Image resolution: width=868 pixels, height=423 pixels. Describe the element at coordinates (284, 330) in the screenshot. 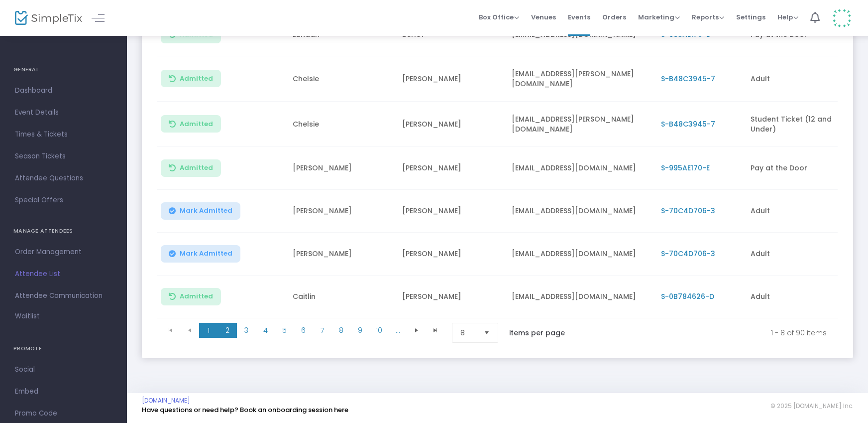

I see `span: Page 5` at that location.